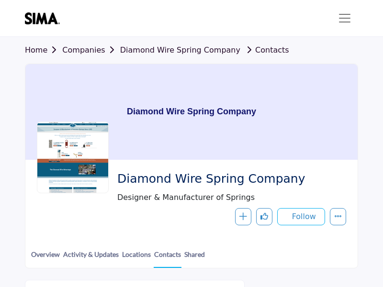 The image size is (383, 287). What do you see at coordinates (194, 258) in the screenshot?
I see `a: Shared` at bounding box center [194, 258].